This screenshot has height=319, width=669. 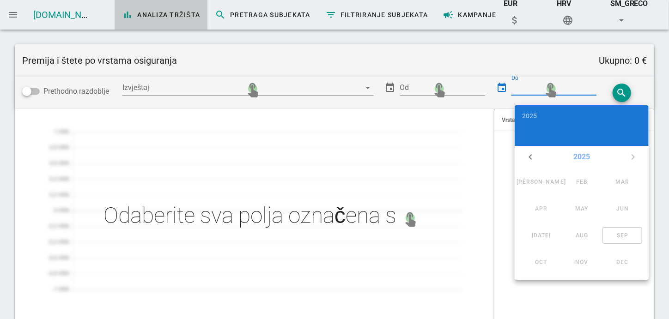 What do you see at coordinates (13, 15) in the screenshot?
I see `i: menu` at bounding box center [13, 15].